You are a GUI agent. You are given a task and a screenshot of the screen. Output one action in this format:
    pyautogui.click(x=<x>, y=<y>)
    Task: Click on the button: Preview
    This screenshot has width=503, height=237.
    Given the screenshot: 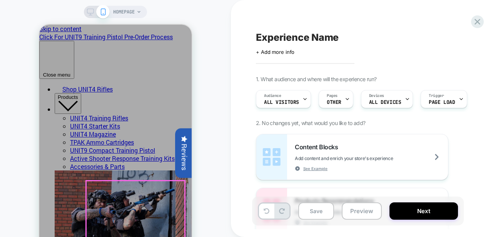 What is the action you would take?
    pyautogui.click(x=362, y=211)
    